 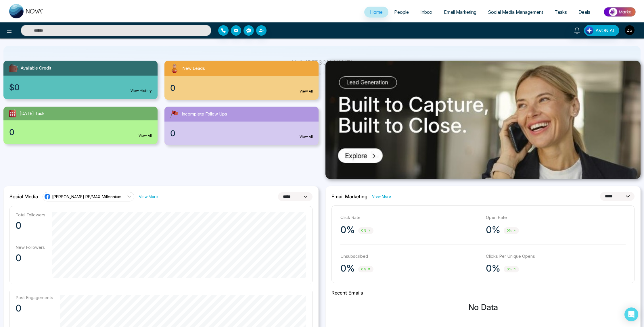 I want to click on span: People, so click(x=401, y=12).